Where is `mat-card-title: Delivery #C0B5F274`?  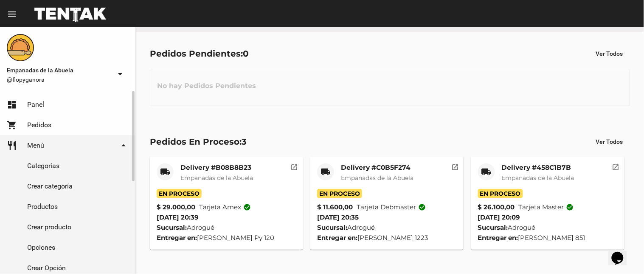 mat-card-title: Delivery #C0B5F274 is located at coordinates (376, 168).